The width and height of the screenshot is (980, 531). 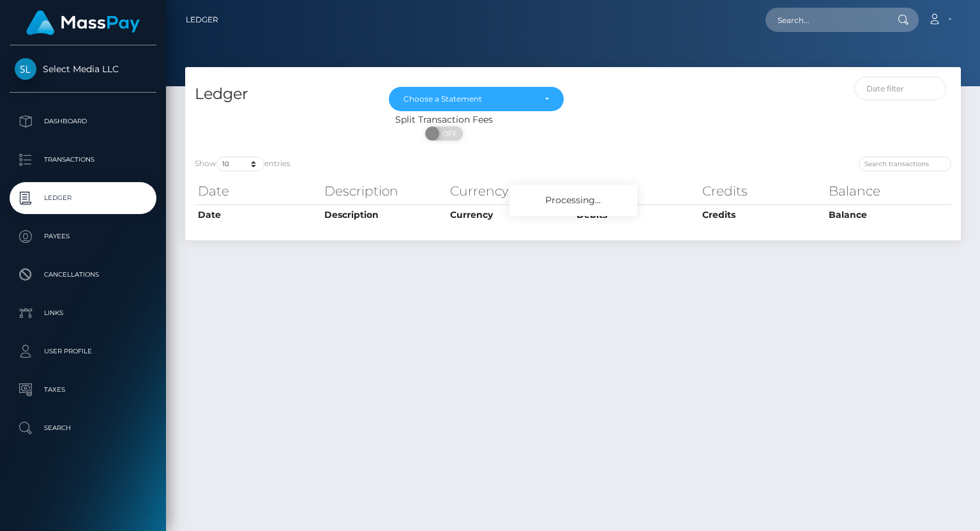 What do you see at coordinates (905, 163) in the screenshot?
I see `input: Search transactions` at bounding box center [905, 163].